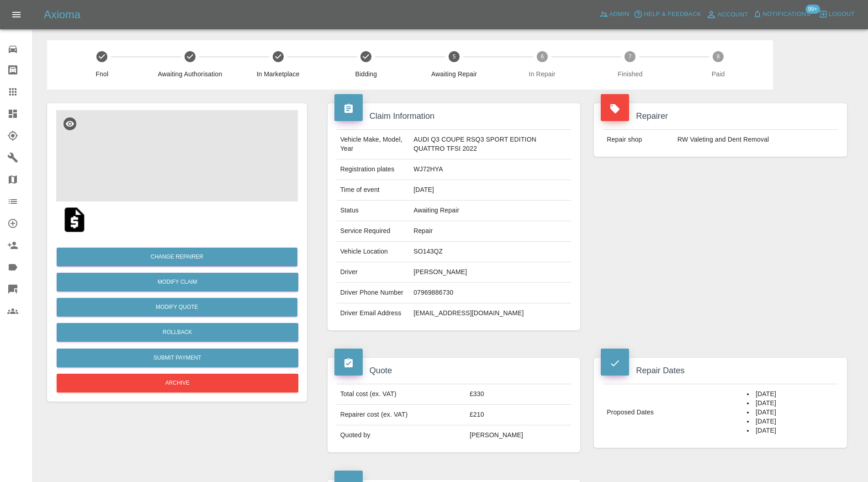 This screenshot has height=482, width=868. I want to click on a: Admin, so click(615, 14).